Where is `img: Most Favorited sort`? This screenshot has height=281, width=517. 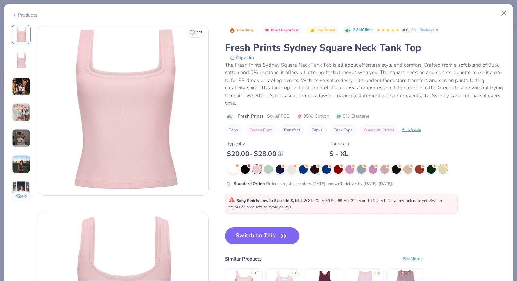
img: Most Favorited sort is located at coordinates (267, 30).